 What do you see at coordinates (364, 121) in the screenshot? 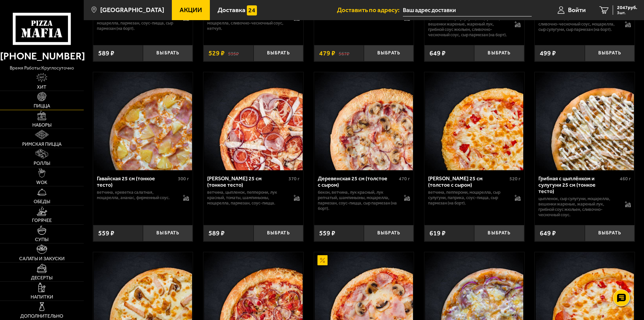
I see `a: Деревенская 25 см (толстое с сыром)` at bounding box center [364, 121].